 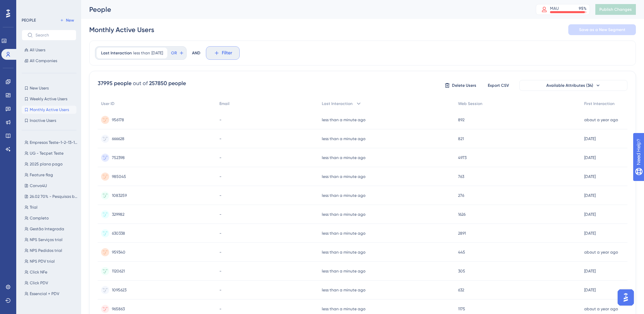 What do you see at coordinates (51, 153) in the screenshot?
I see `button: UG - Tecpet Teste` at bounding box center [51, 153].